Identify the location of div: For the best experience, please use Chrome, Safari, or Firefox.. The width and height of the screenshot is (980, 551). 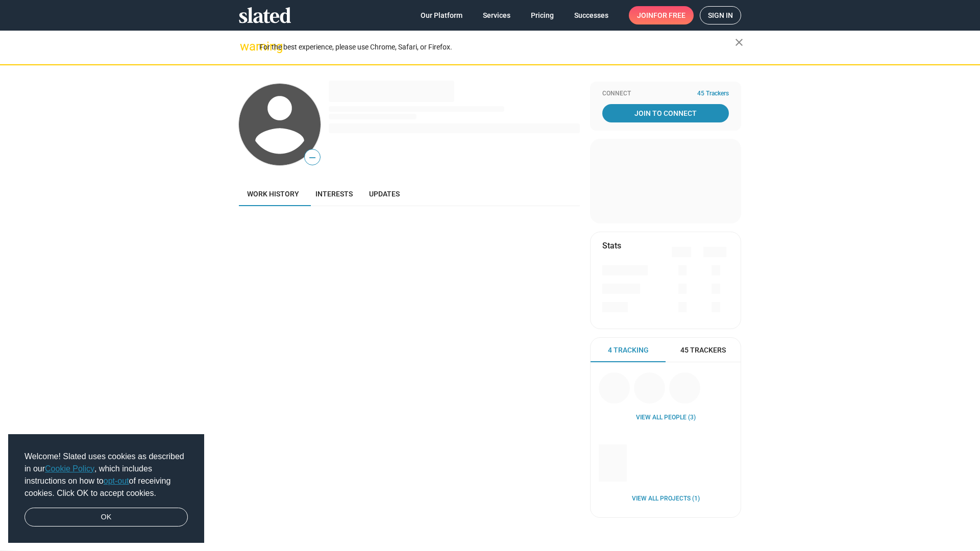
(497, 47).